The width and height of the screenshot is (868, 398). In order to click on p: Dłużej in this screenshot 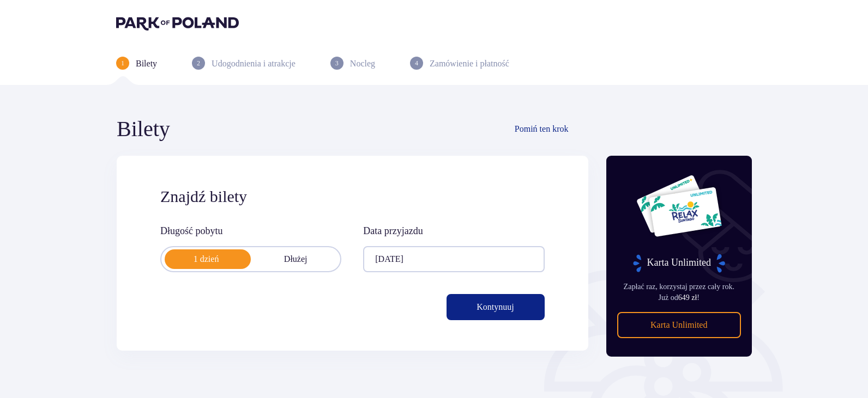, I will do `click(296, 259)`.